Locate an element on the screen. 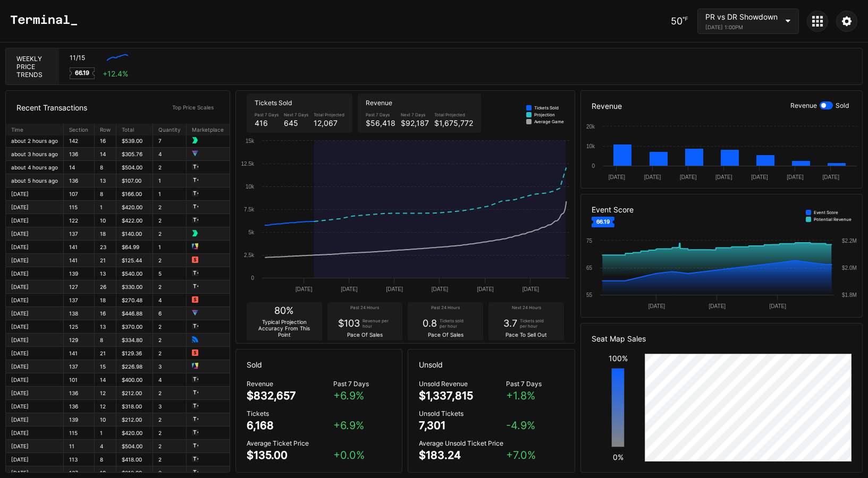 The image size is (868, 478). div: Next 7 Days is located at coordinates (415, 115).